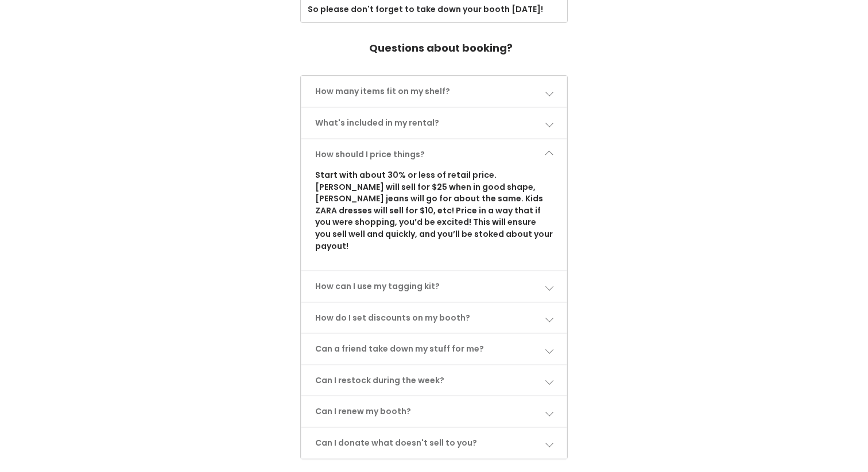 This screenshot has width=868, height=472. What do you see at coordinates (434, 381) in the screenshot?
I see `a: Can I restock during the week?` at bounding box center [434, 381].